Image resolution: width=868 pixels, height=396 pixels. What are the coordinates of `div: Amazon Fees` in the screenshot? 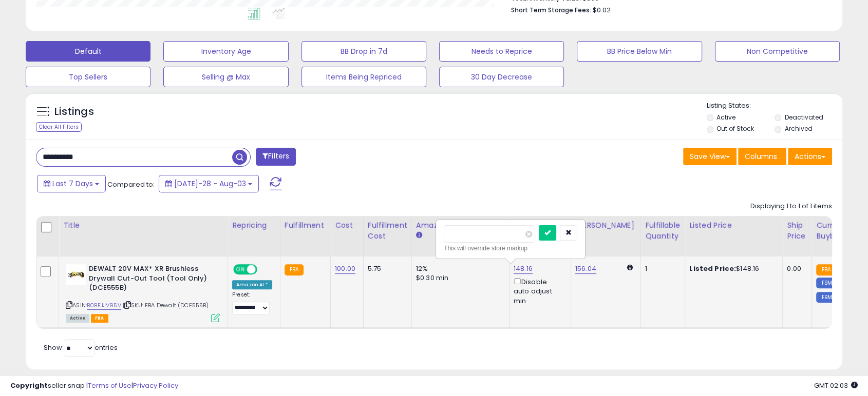 It's located at (460, 225).